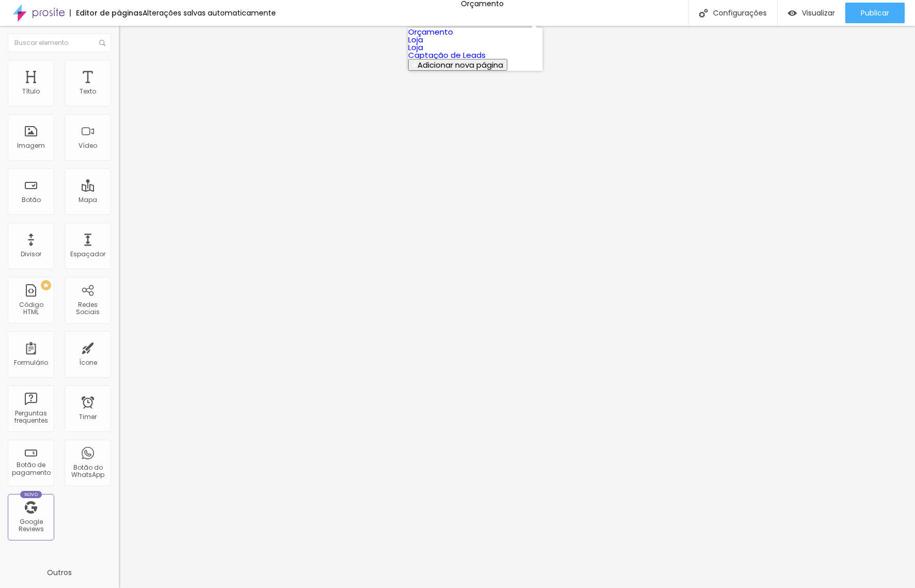 The image size is (915, 588). What do you see at coordinates (88, 308) in the screenshot?
I see `div: Redes Sociais` at bounding box center [88, 308].